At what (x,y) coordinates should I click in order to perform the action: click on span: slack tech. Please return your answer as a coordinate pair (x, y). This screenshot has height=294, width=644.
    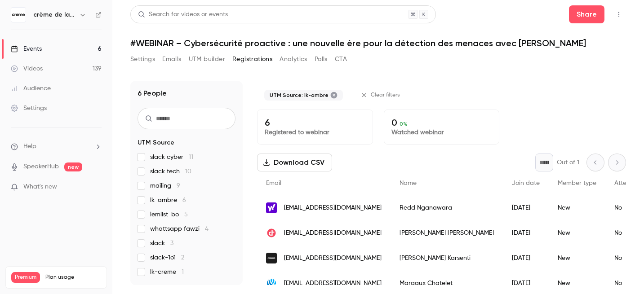
    Looking at the image, I should click on (170, 171).